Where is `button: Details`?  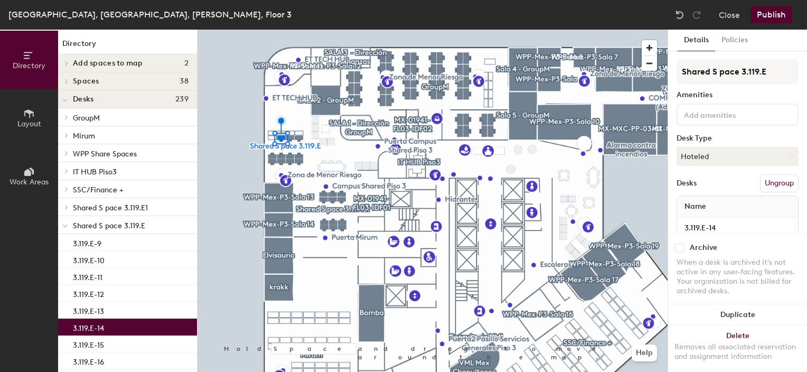
button: Details is located at coordinates (696, 40).